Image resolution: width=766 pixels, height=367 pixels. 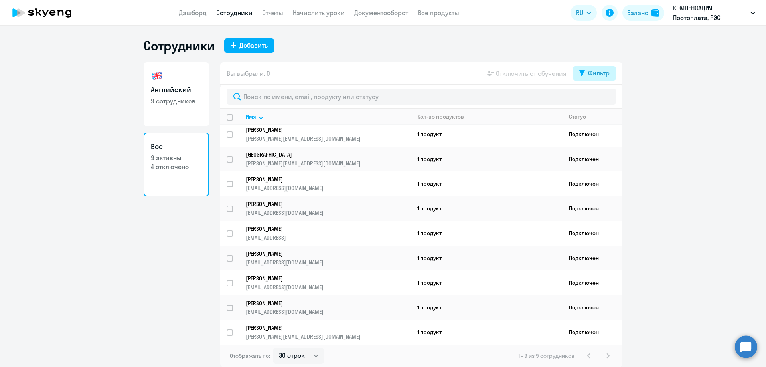 I want to click on p: 4 отключено, so click(x=176, y=166).